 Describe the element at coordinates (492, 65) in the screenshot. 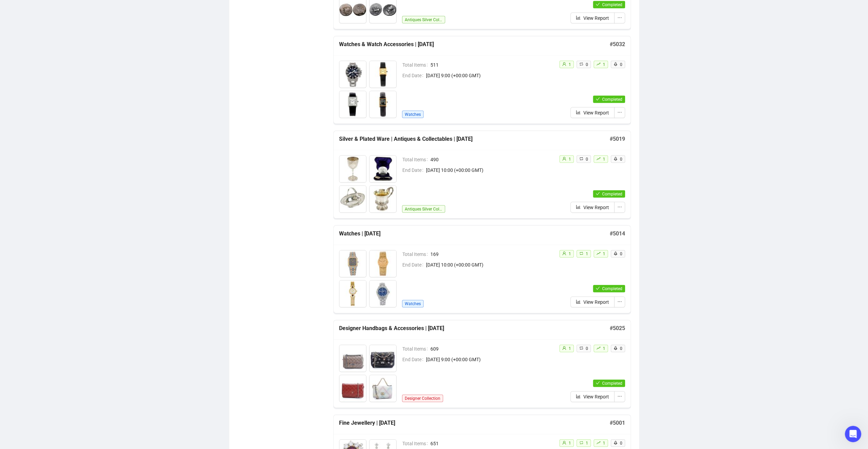

I see `span: 511` at that location.